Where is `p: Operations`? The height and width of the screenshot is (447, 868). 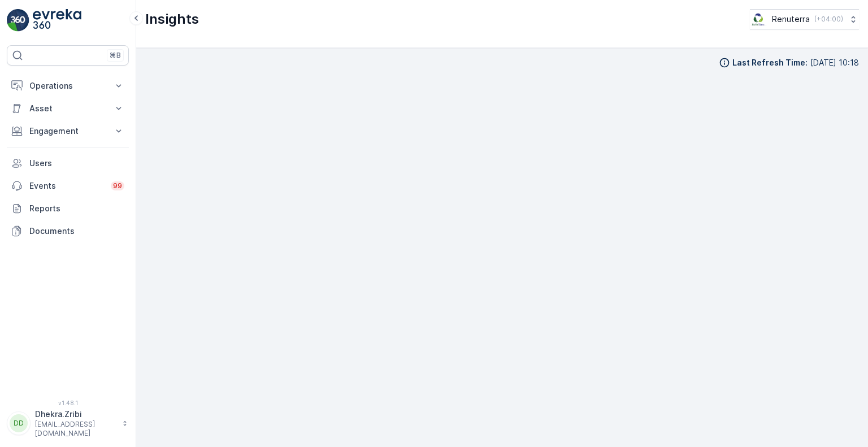 p: Operations is located at coordinates (68, 86).